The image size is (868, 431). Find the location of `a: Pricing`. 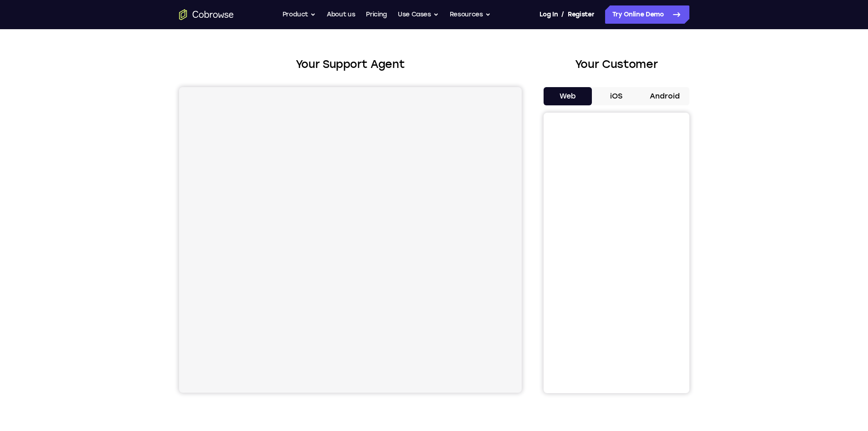

a: Pricing is located at coordinates (377, 15).